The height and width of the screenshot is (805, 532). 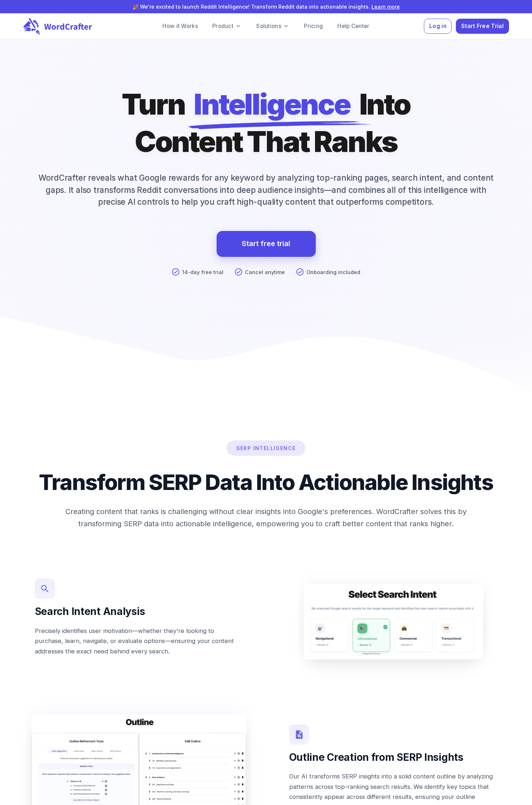 I want to click on h2: Transform SERP Data Into Actionable Insights, so click(x=266, y=478).